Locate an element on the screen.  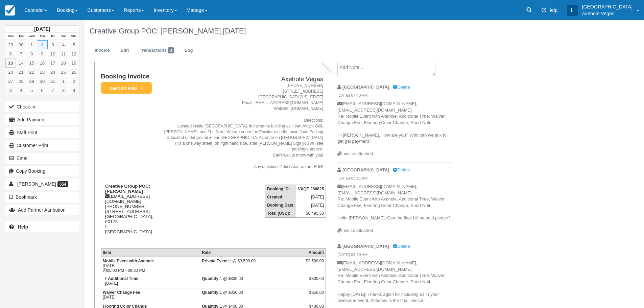
a: 28 is located at coordinates (21, 81).